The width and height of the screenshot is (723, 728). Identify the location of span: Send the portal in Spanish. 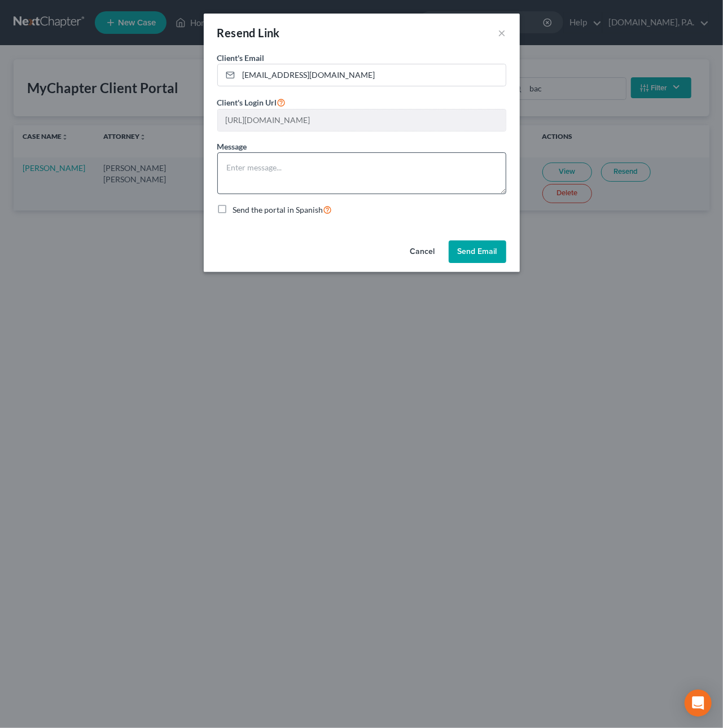
(278, 209).